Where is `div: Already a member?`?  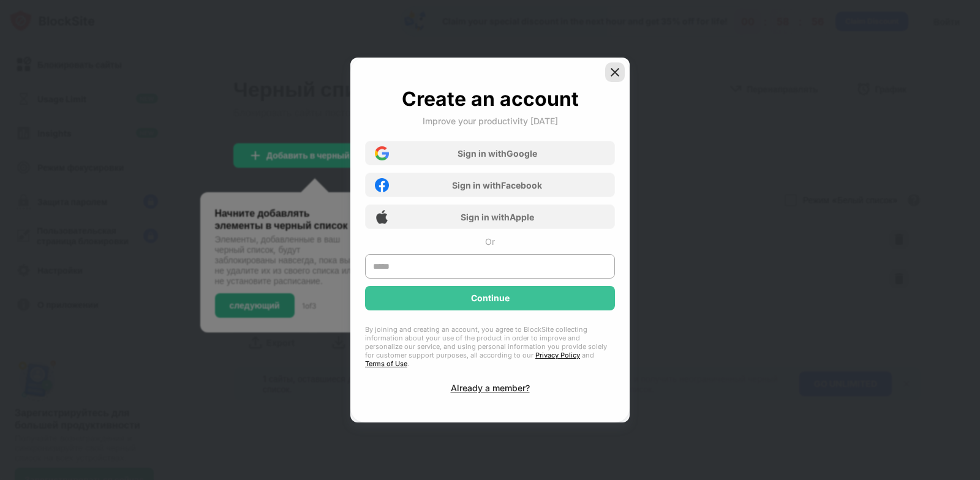 div: Already a member? is located at coordinates (490, 388).